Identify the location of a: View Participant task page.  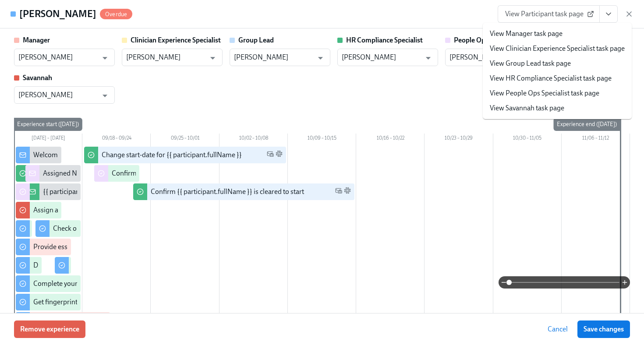
(548, 14).